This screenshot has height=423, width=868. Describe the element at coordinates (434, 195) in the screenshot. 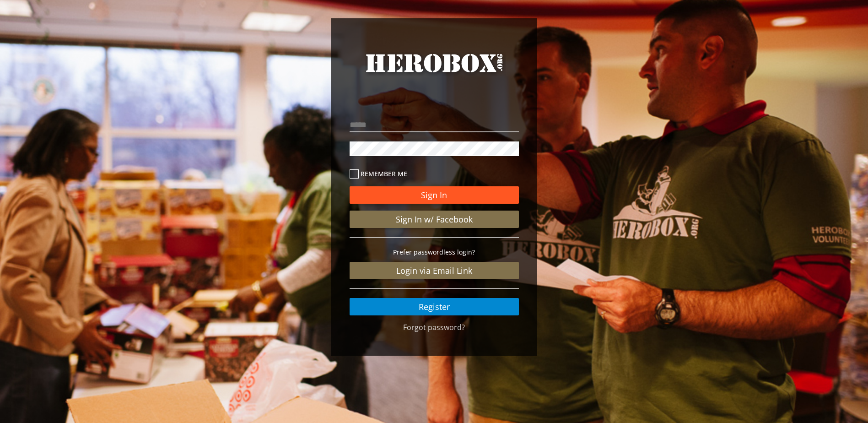

I see `button: Sign In` at that location.